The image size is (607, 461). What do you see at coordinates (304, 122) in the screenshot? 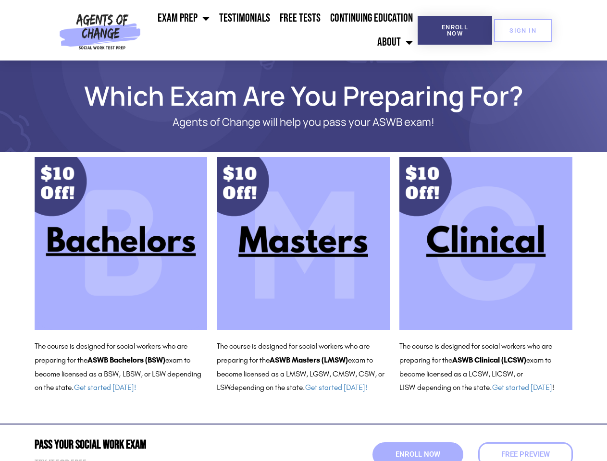
I see `p: Agents of Change will help you pass your ASWB exam!` at bounding box center [304, 122].